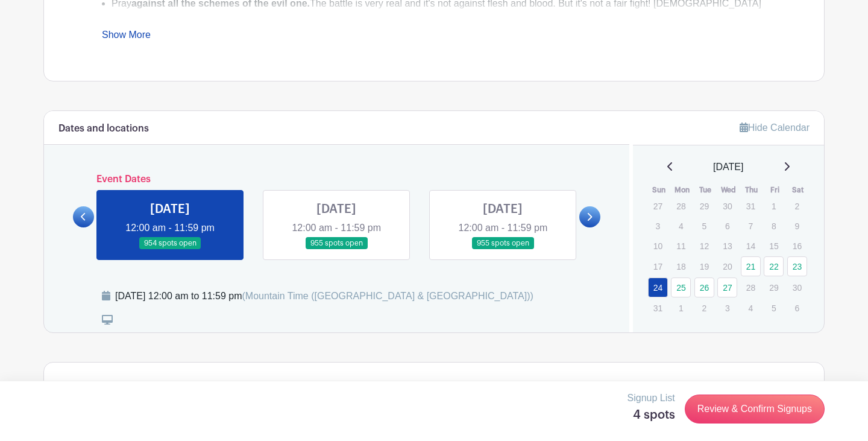 The image size is (868, 441). Describe the element at coordinates (775, 127) in the screenshot. I see `a: Hide Calendar` at that location.